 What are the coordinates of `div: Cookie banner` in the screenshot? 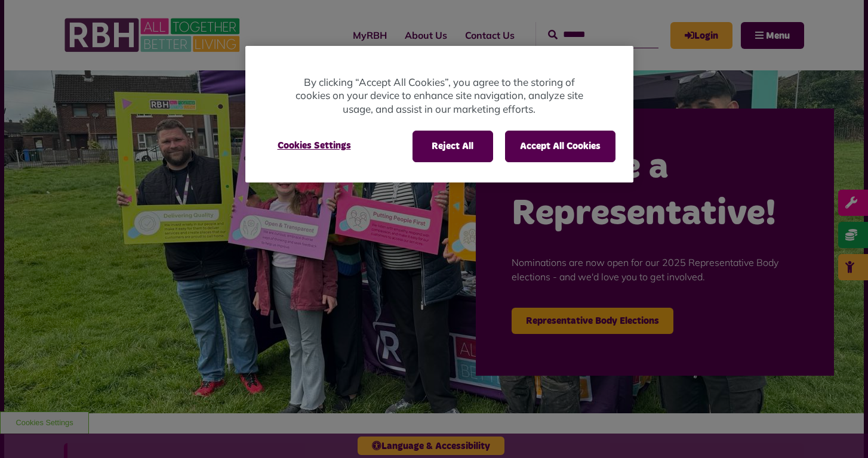 It's located at (439, 114).